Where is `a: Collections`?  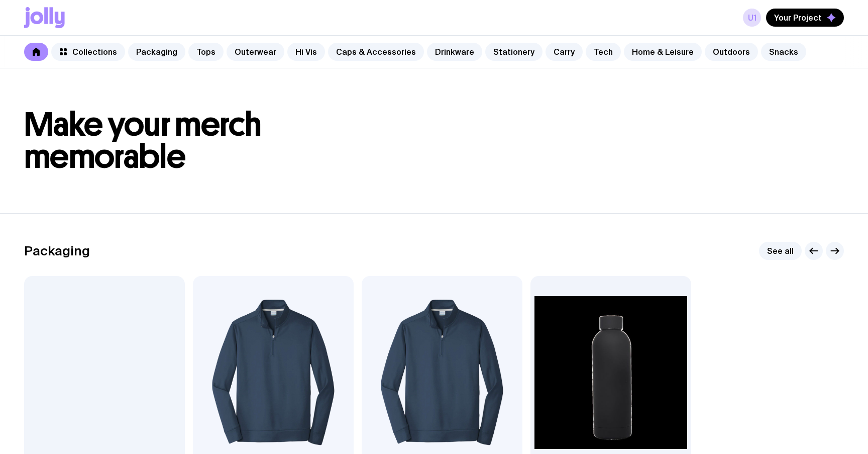 a: Collections is located at coordinates (88, 52).